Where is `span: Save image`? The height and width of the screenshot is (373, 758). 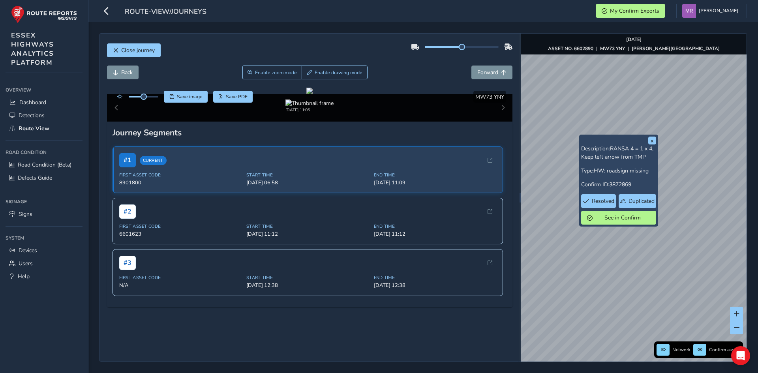
span: Save image is located at coordinates (190, 97).